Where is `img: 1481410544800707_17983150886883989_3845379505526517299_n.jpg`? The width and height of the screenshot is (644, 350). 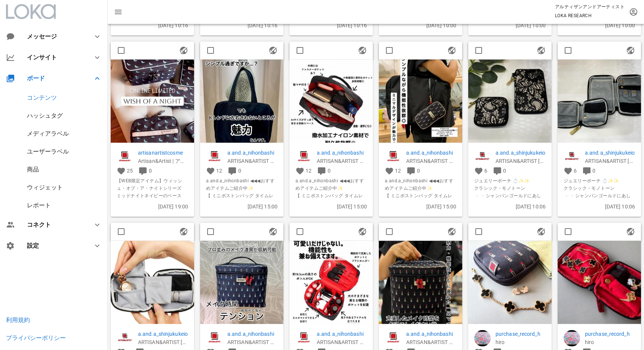 img: 1481410544800707_17983150886883989_3845379505526517299_n.jpg is located at coordinates (421, 101).